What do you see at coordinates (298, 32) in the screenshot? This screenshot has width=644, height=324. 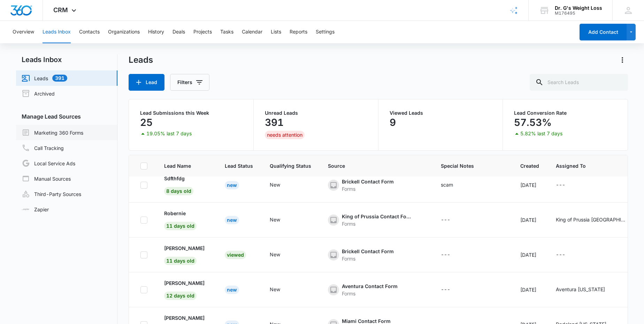 I see `button: Reports` at bounding box center [298, 32].